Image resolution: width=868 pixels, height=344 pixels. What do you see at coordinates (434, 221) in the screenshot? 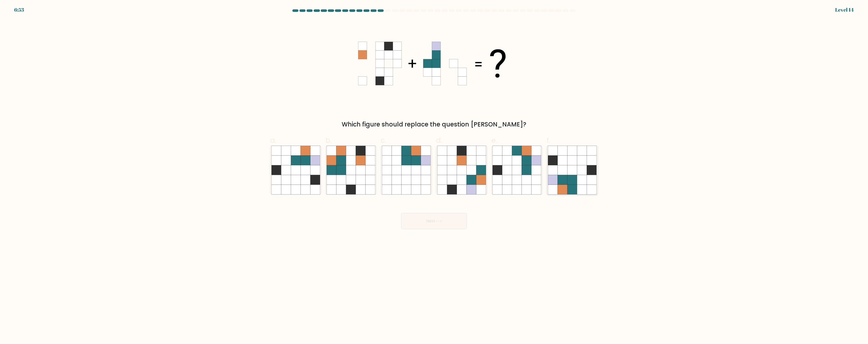
I see `button: Next` at bounding box center [434, 221].